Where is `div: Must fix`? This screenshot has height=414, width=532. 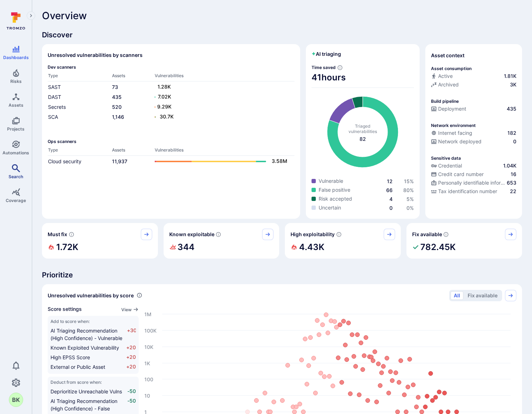 div: Must fix is located at coordinates (100, 241).